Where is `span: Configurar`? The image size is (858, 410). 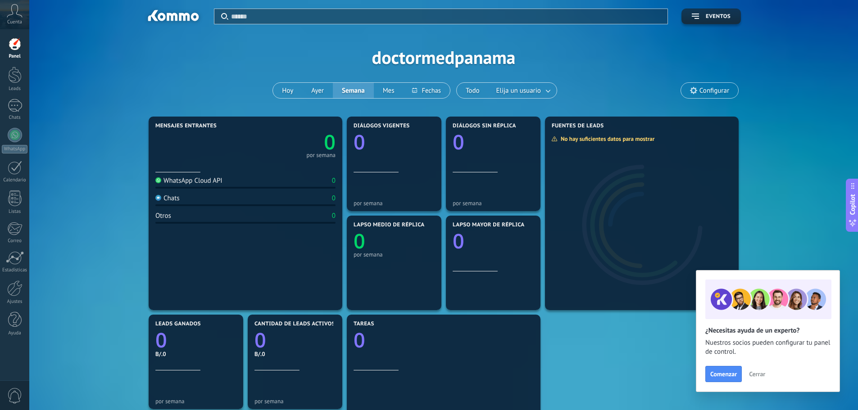 span: Configurar is located at coordinates (715, 91).